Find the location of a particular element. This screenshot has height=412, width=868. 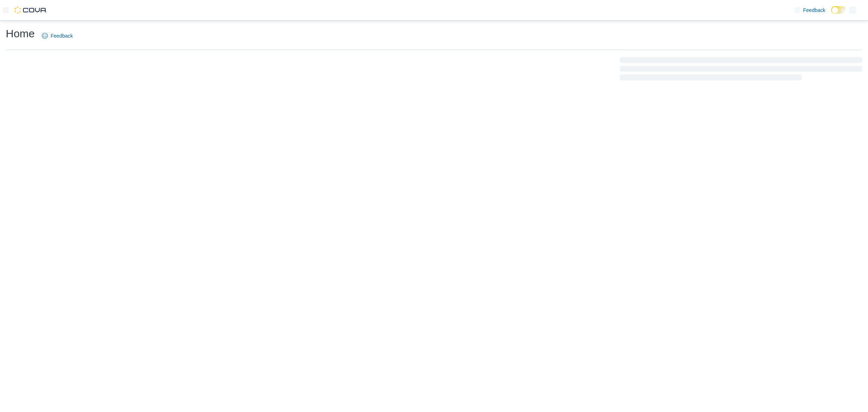

input: Dark Mode is located at coordinates (839, 10).